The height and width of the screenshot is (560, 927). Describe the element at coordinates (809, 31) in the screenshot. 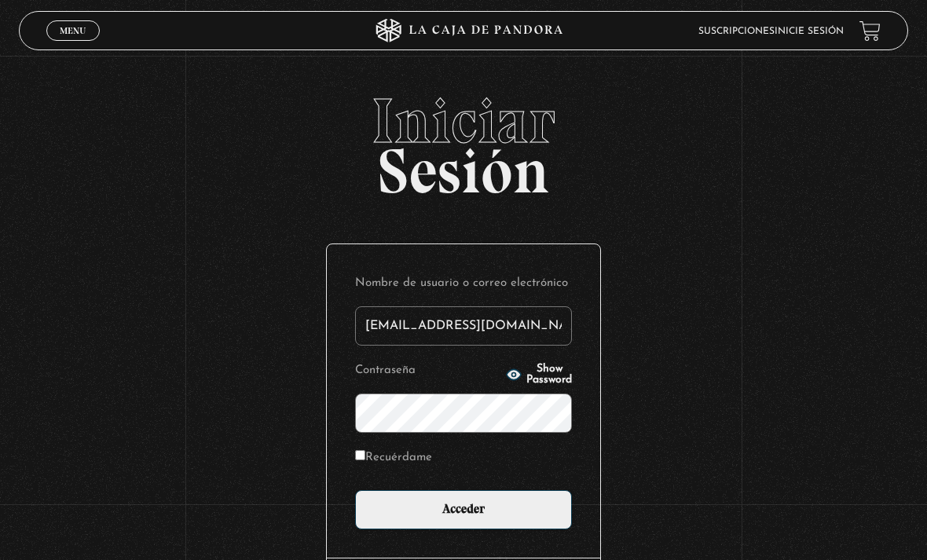

I see `a: Inicie sesión` at that location.